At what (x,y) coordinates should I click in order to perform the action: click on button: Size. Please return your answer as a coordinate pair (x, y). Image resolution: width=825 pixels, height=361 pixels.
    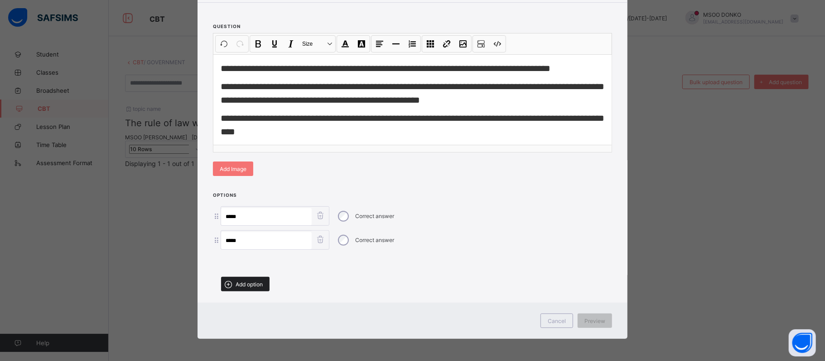
    Looking at the image, I should click on (317, 44).